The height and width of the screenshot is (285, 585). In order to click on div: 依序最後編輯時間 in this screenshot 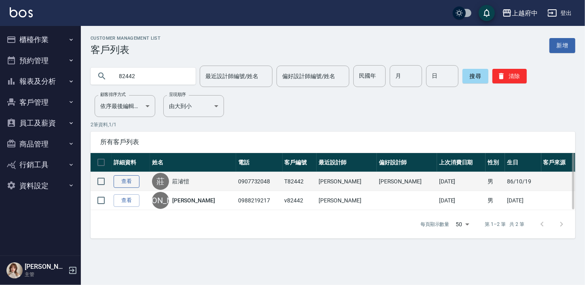, I will do `click(125, 106)`.